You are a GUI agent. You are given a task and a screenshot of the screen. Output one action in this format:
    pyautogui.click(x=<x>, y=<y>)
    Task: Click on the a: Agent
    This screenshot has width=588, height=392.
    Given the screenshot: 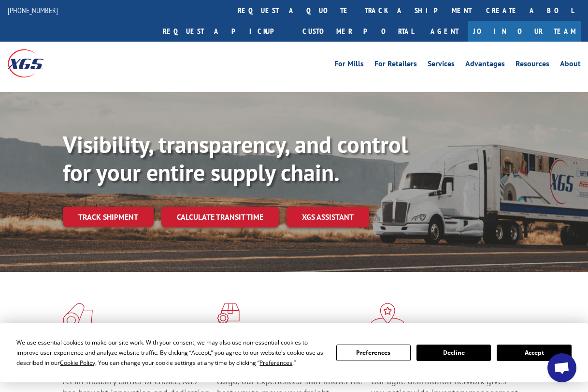 What is the action you would take?
    pyautogui.click(x=445, y=31)
    